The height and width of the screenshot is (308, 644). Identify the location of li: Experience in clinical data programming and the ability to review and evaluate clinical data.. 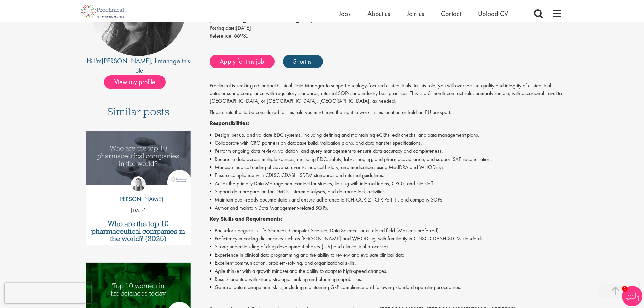
(386, 255).